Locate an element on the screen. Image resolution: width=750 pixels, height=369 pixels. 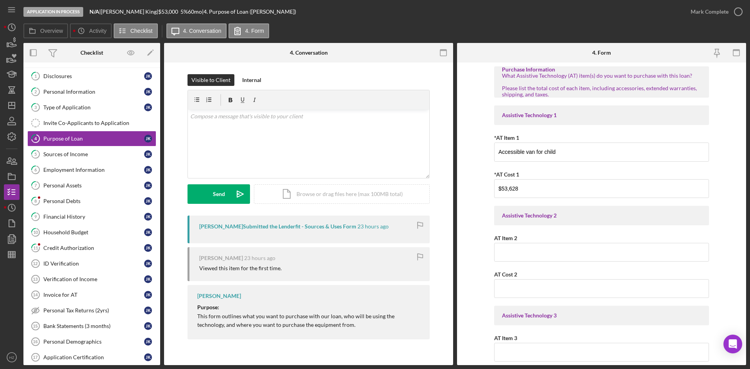
div: Bank Statements (3 months) is located at coordinates (94, 326).